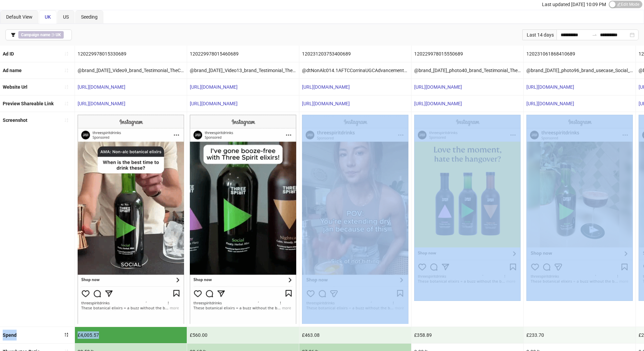  Describe the element at coordinates (468, 54) in the screenshot. I see `div: 120229978015550689` at that location.